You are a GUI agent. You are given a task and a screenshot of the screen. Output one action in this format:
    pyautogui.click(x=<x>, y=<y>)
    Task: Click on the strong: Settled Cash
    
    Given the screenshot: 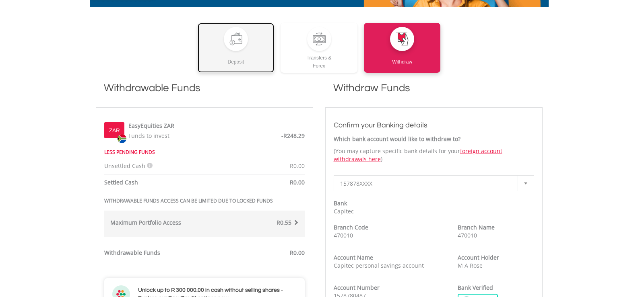 What is the action you would take?
    pyautogui.click(x=121, y=182)
    